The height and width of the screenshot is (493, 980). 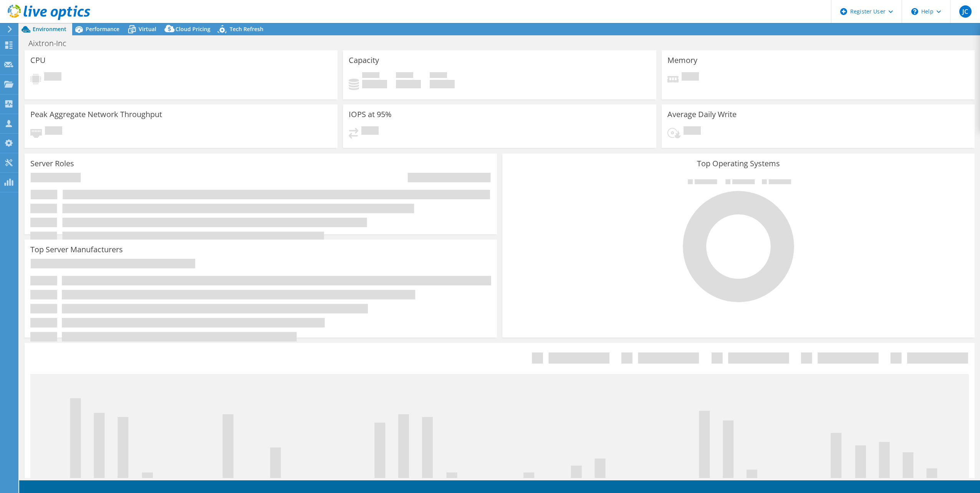 I want to click on h1: Aixtron-Inc, so click(x=52, y=43).